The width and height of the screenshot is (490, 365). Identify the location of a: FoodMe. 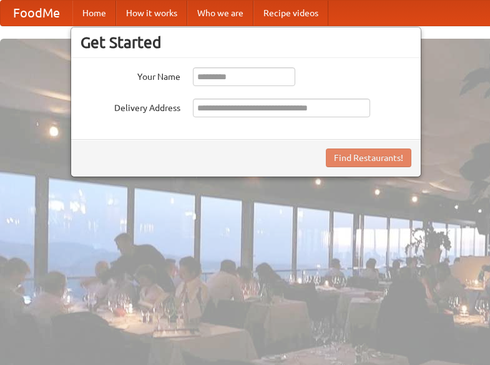
(36, 13).